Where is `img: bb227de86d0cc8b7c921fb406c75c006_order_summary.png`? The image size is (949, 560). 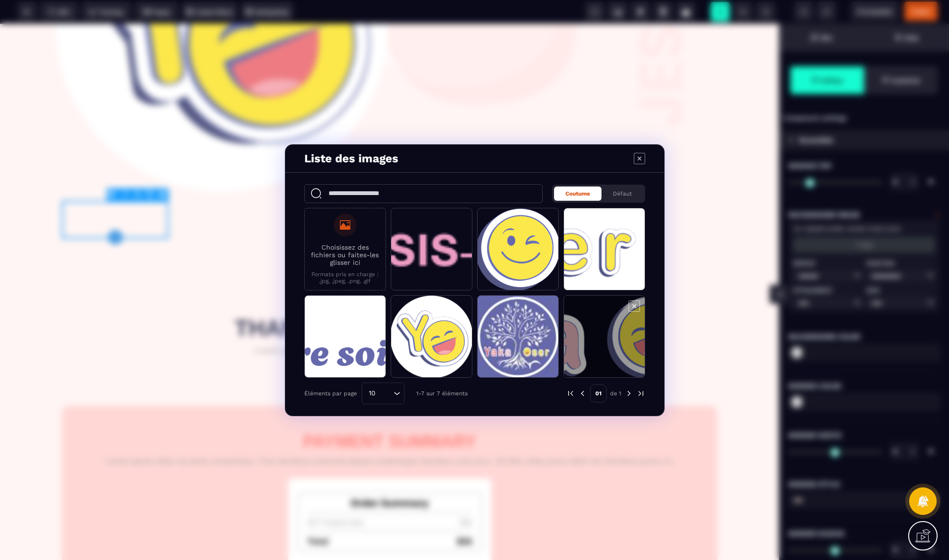
img: bb227de86d0cc8b7c921fb406c75c006_order_summary.png is located at coordinates (390, 498).